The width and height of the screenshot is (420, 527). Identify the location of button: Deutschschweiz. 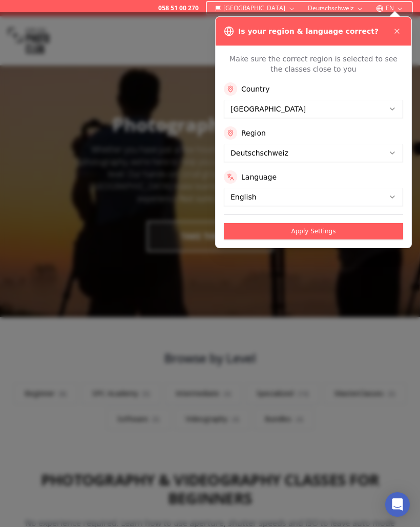
(335, 8).